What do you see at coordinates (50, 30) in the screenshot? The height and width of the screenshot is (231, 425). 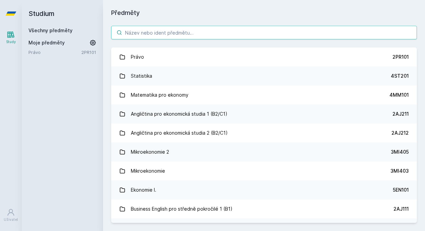 I see `a: Všechny předměty` at bounding box center [50, 30].